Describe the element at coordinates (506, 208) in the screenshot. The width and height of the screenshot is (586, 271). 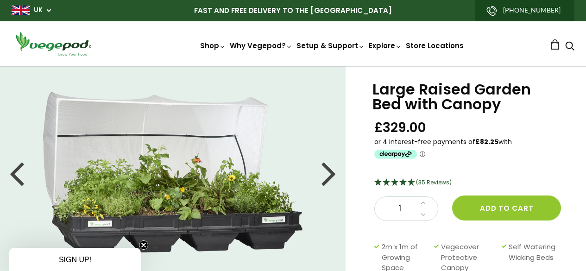
I see `button: Add to cart` at that location.